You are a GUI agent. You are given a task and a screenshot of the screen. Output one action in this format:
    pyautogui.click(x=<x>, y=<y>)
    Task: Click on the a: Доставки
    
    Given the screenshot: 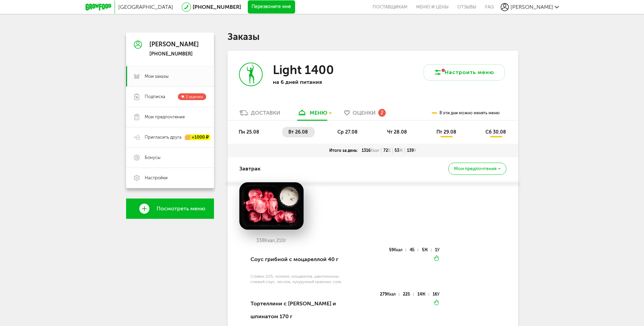 What is the action you would take?
    pyautogui.click(x=260, y=115)
    